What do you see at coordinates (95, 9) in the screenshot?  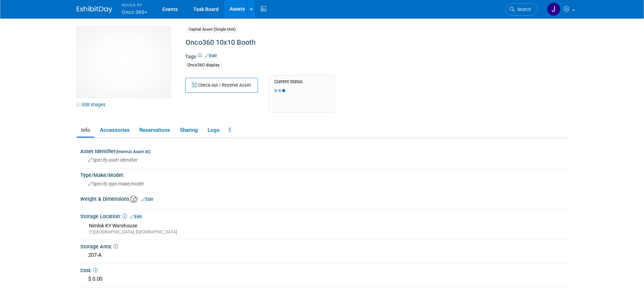 I see `img: ExhibitDay` at bounding box center [95, 9].